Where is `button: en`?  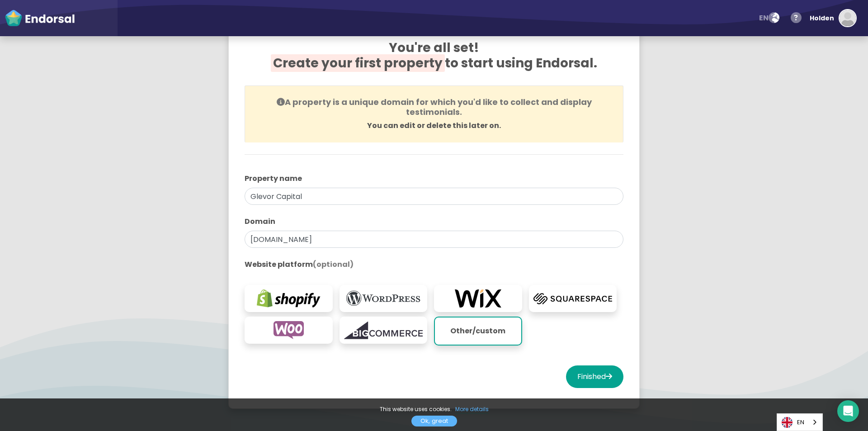 button: en is located at coordinates (769, 18).